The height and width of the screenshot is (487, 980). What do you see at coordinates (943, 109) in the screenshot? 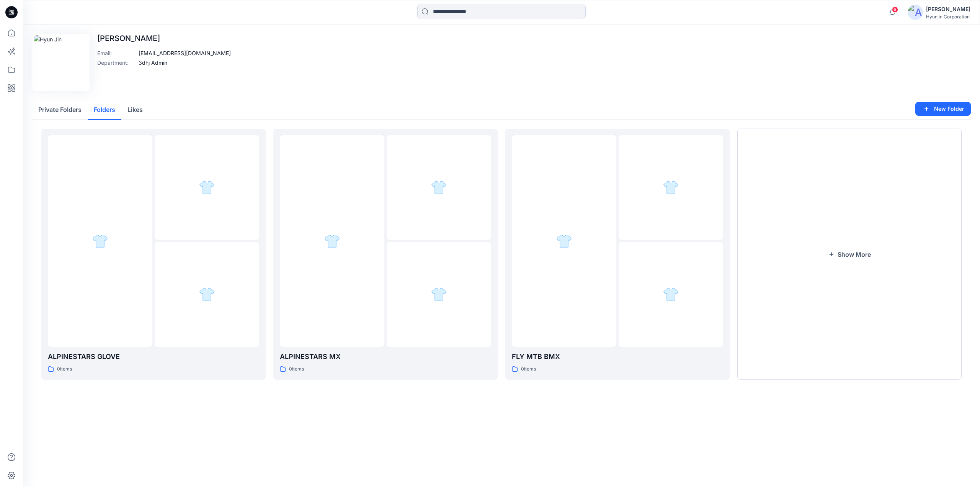
I see `button: New Folder` at bounding box center [943, 109].